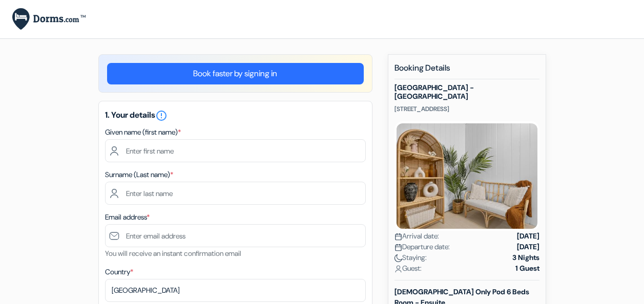 Image resolution: width=644 pixels, height=304 pixels. Describe the element at coordinates (467, 71) in the screenshot. I see `h5: Booking Details` at that location.